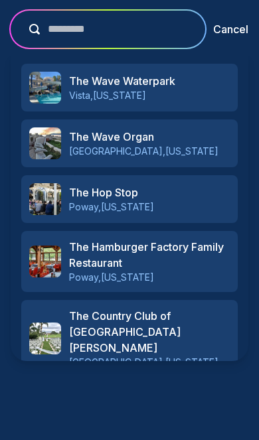  Describe the element at coordinates (45, 199) in the screenshot. I see `img: The Hop Stop` at that location.